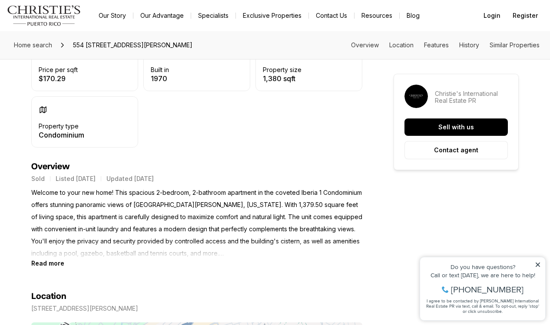 This screenshot has width=550, height=325. Describe the element at coordinates (162, 16) in the screenshot. I see `a: Our Advantage` at that location.